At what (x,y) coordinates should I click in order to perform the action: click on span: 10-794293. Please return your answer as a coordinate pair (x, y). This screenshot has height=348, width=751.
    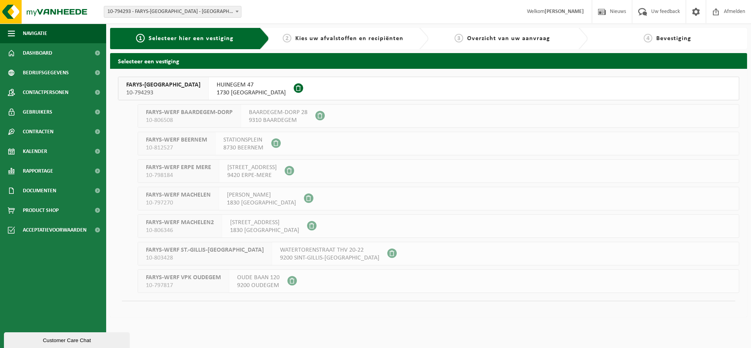
    Looking at the image, I should click on (163, 93).